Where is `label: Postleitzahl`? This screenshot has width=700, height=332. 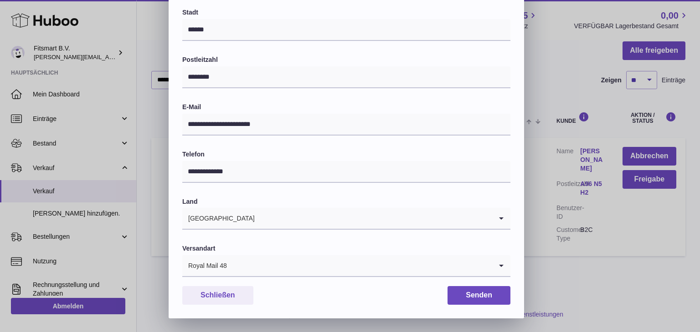
label: Postleitzahl is located at coordinates (346, 60).